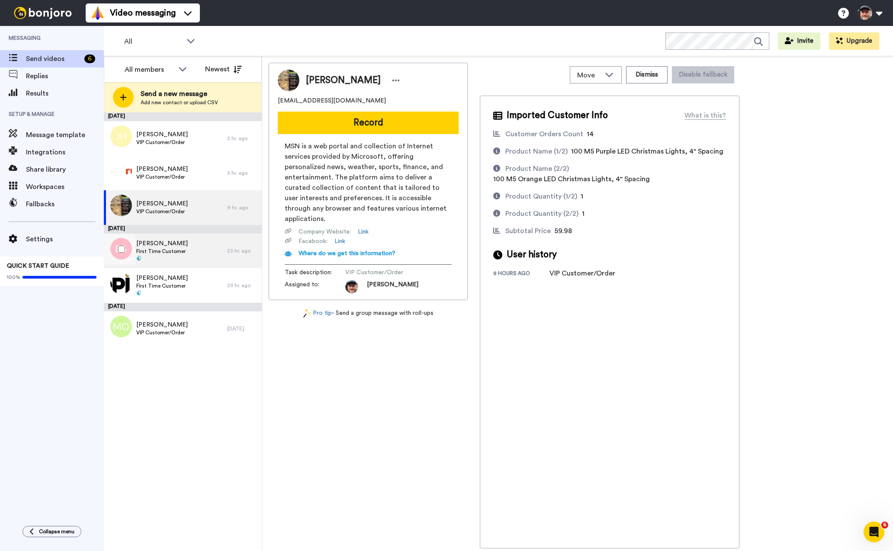 This screenshot has width=893, height=551. What do you see at coordinates (799, 41) in the screenshot?
I see `a: Invite` at bounding box center [799, 41].